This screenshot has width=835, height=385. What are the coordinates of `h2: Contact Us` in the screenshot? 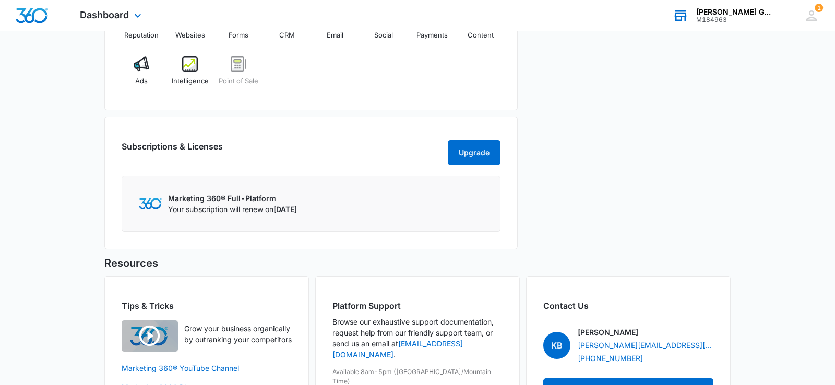 It's located at (628, 306).